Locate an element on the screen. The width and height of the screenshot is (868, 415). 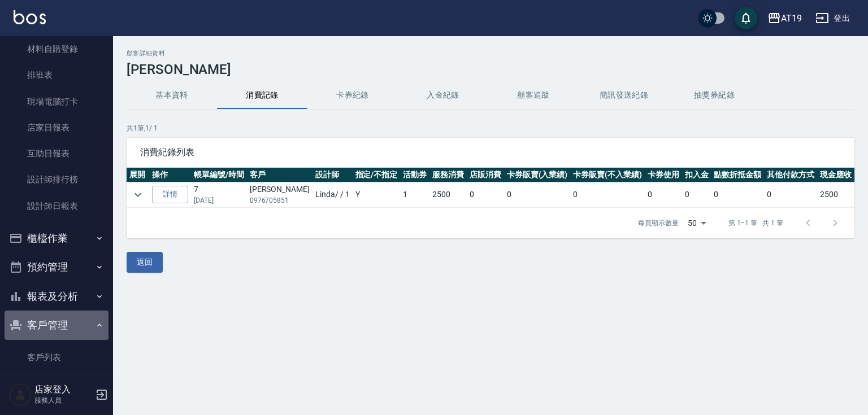
td: 1 is located at coordinates (414, 195).